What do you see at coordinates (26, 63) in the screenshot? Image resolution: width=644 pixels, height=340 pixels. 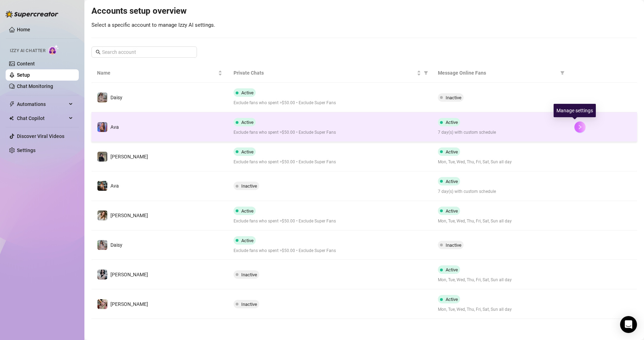 I see `a: Content` at bounding box center [26, 63].